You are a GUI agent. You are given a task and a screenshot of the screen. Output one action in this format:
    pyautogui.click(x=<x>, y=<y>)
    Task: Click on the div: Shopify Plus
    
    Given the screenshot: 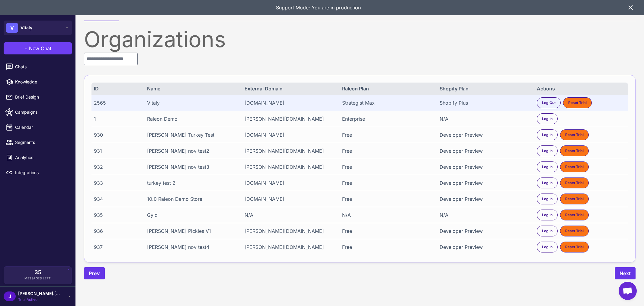 What is the action you would take?
    pyautogui.click(x=484, y=103)
    